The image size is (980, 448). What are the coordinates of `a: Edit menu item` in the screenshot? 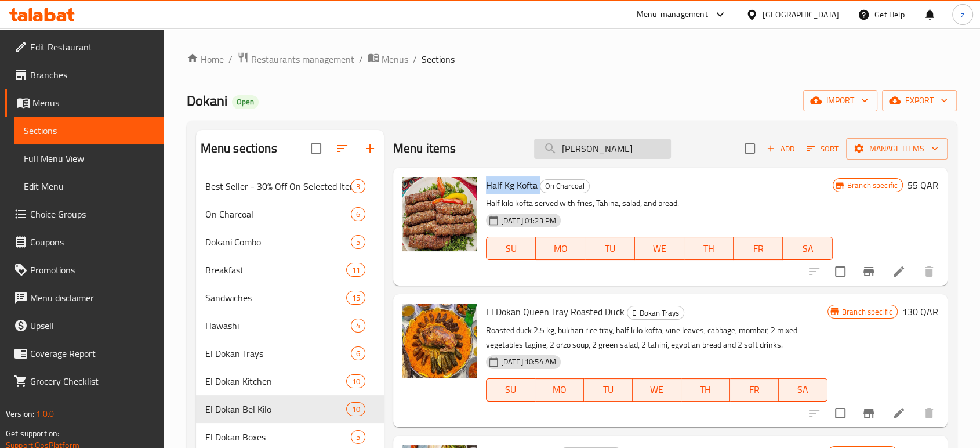 It's located at (899, 271).